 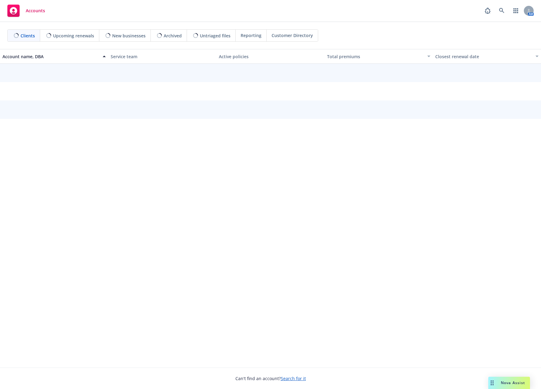 What do you see at coordinates (35, 11) in the screenshot?
I see `span: Accounts` at bounding box center [35, 11].